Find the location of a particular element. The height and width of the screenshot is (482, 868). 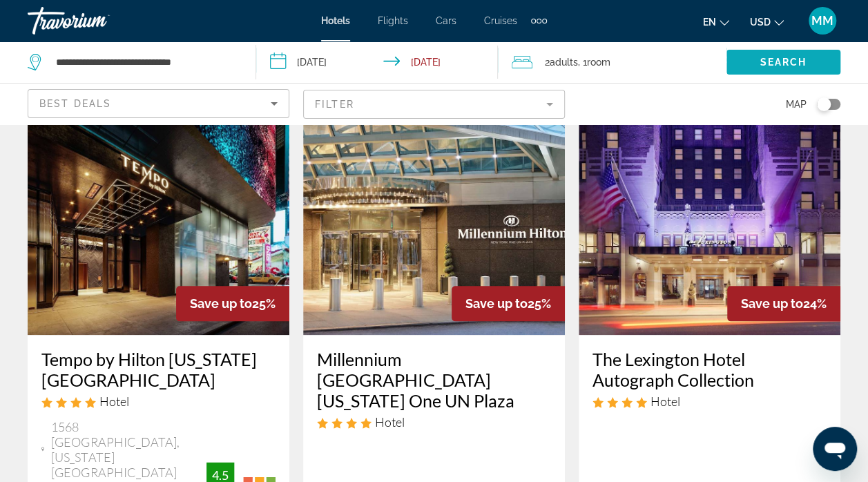

span: Adults is located at coordinates (564, 62).